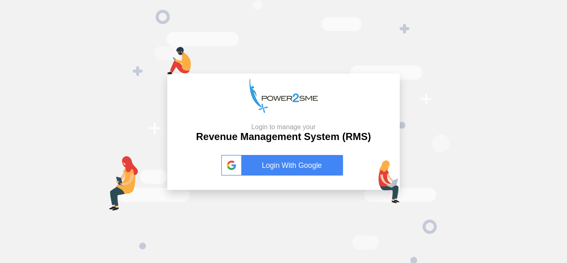 The image size is (567, 263). What do you see at coordinates (179, 61) in the screenshot?
I see `img: mob-login.png` at bounding box center [179, 61].